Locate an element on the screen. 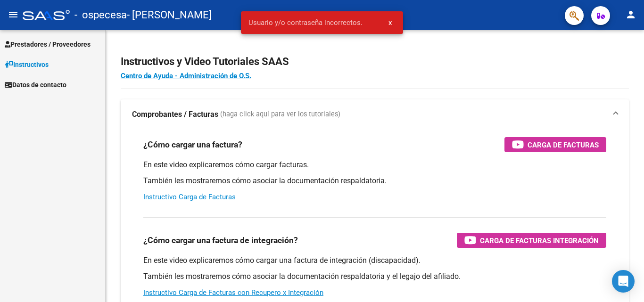 This screenshot has width=644, height=302. h3: ¿Cómo cargar una factura? is located at coordinates (193, 145).